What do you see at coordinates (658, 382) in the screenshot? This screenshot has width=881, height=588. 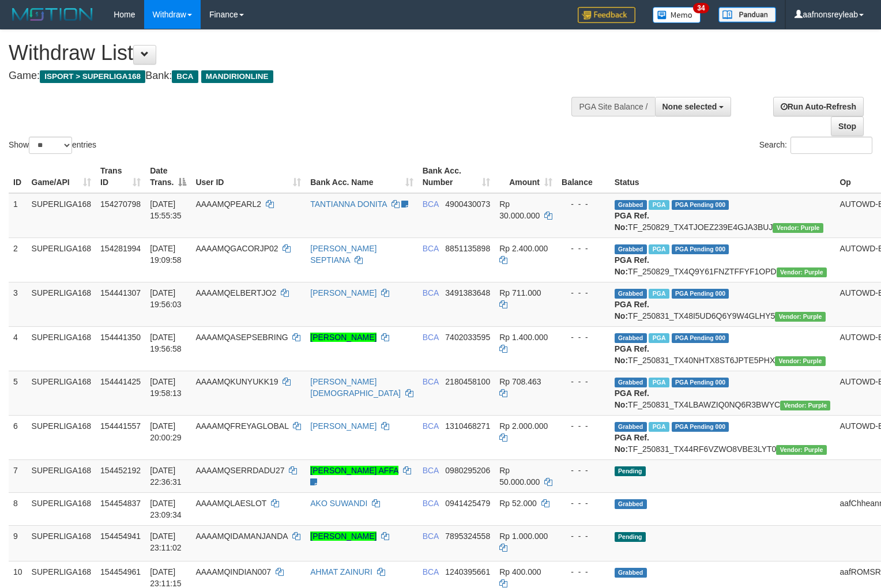 I see `span: Marked by aafsoycanthlai` at bounding box center [658, 382].